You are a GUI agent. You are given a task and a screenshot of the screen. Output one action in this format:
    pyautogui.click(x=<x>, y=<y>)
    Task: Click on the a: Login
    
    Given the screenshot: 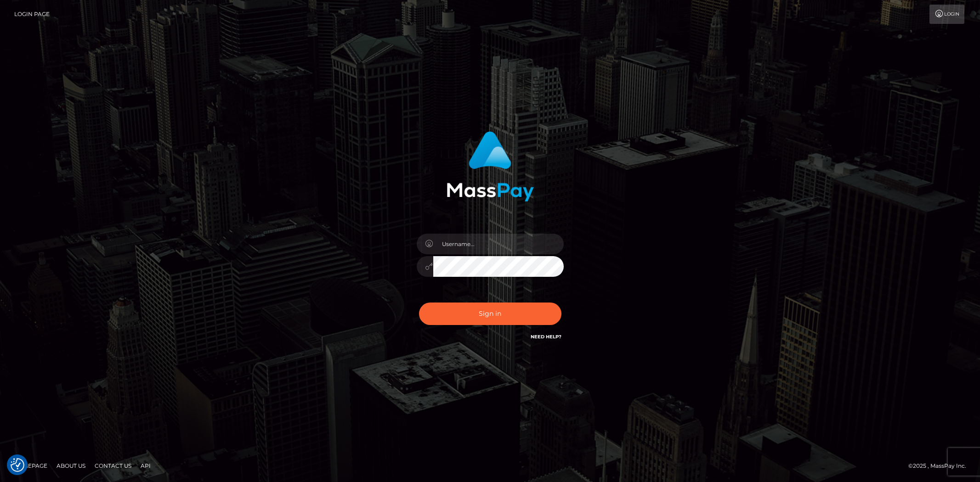 What is the action you would take?
    pyautogui.click(x=947, y=14)
    